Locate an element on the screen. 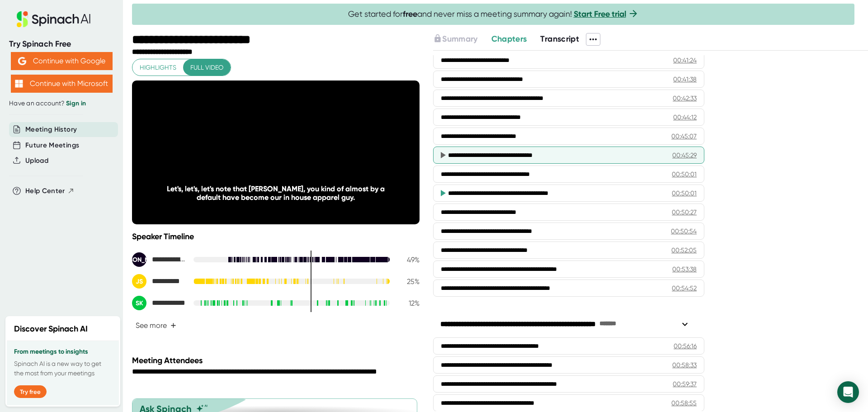 The height and width of the screenshot is (412, 868). div: 12 % is located at coordinates (408, 303).